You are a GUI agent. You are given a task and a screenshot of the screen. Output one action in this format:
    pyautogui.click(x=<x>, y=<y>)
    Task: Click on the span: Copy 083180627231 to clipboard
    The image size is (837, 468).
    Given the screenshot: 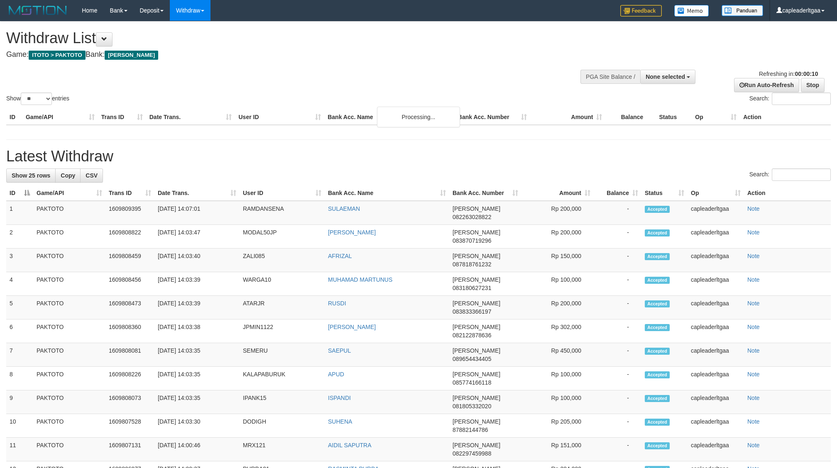 What is the action you would take?
    pyautogui.click(x=471, y=288)
    